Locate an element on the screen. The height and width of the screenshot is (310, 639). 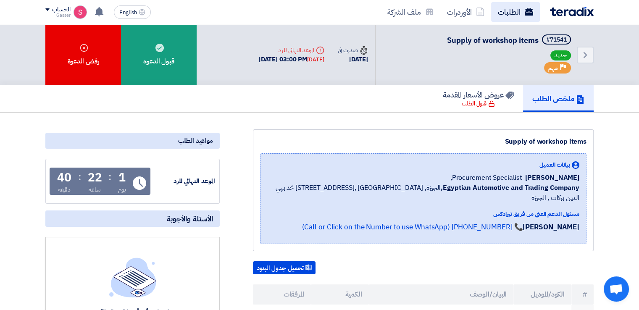
span: الأسئلة والأجوبة is located at coordinates (190, 219).